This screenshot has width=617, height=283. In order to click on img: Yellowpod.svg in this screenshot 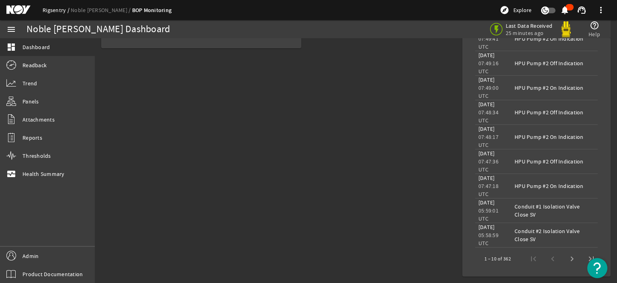, I will do `click(566, 29)`.